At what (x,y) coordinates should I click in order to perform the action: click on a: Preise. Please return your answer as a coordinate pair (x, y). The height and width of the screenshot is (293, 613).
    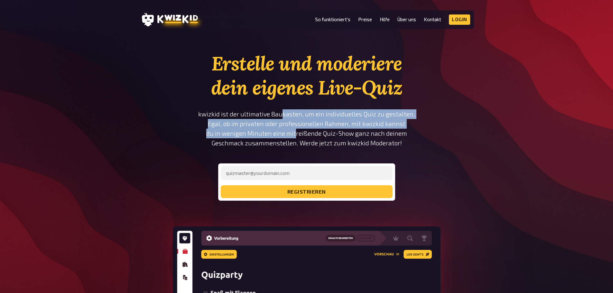
    Looking at the image, I should click on (365, 19).